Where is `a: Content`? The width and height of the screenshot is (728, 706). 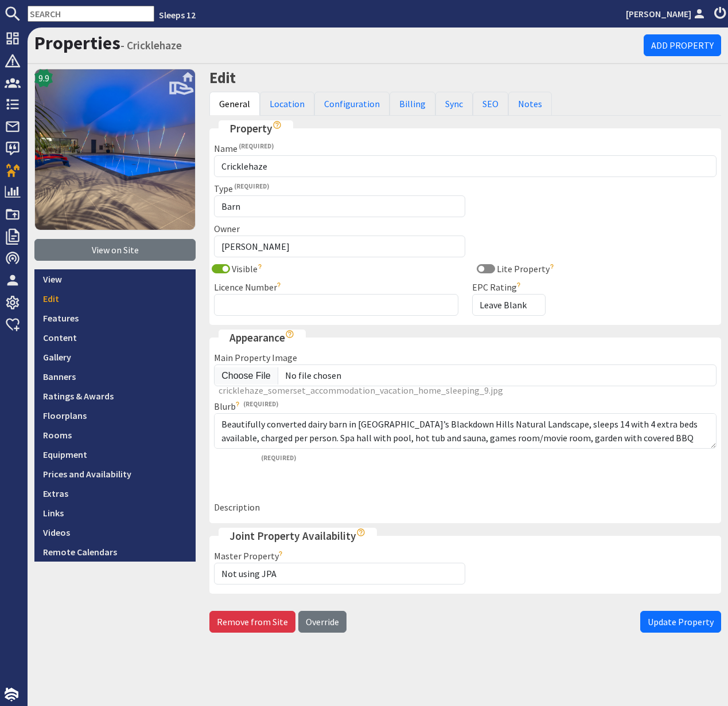
a: Content is located at coordinates (114, 337).